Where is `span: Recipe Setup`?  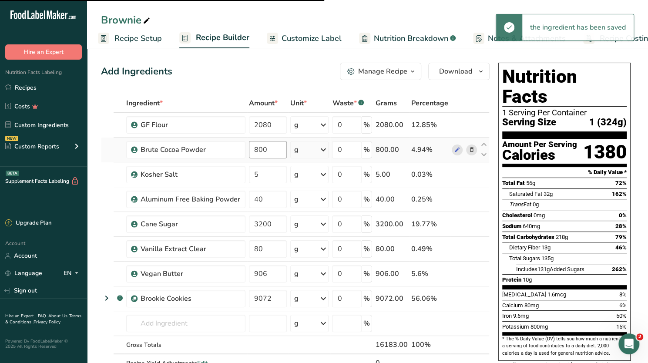 span: Recipe Setup is located at coordinates (138, 38).